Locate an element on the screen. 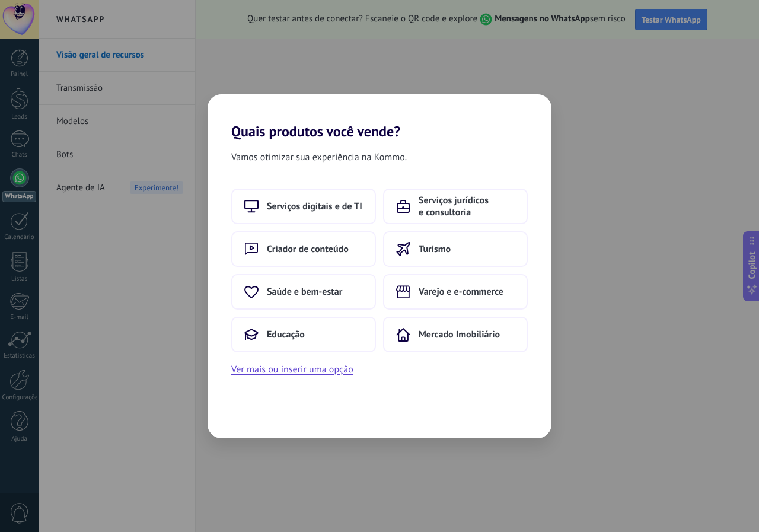  button: Saúde e bem-estar is located at coordinates (303, 291).